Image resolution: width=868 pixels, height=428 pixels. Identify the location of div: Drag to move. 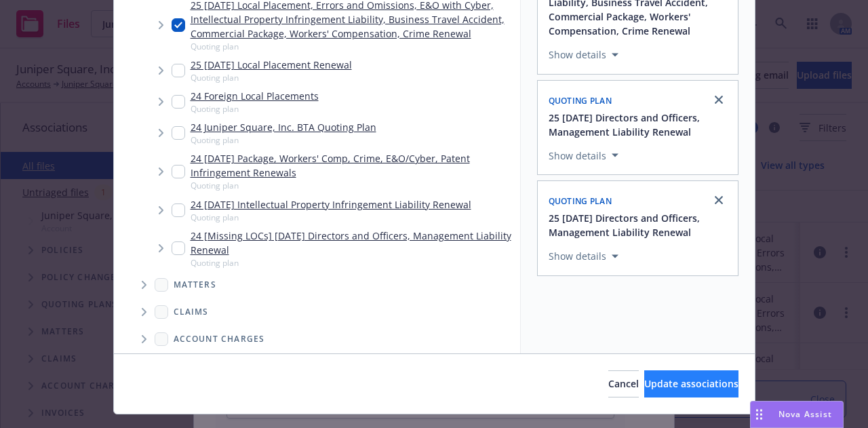
(759, 415).